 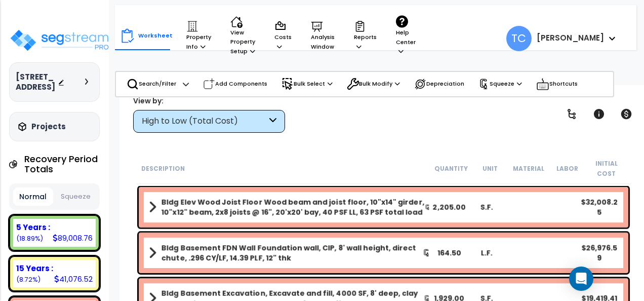 What do you see at coordinates (73, 279) in the screenshot?
I see `div: 41,076.52` at bounding box center [73, 279].